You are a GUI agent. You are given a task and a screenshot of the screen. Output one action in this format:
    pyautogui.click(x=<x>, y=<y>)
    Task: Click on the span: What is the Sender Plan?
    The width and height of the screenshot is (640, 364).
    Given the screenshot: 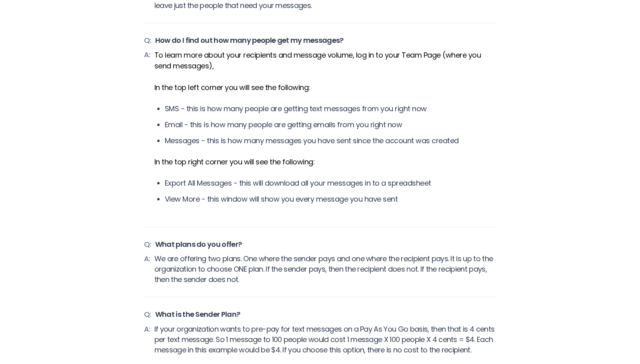 What is the action you would take?
    pyautogui.click(x=197, y=315)
    